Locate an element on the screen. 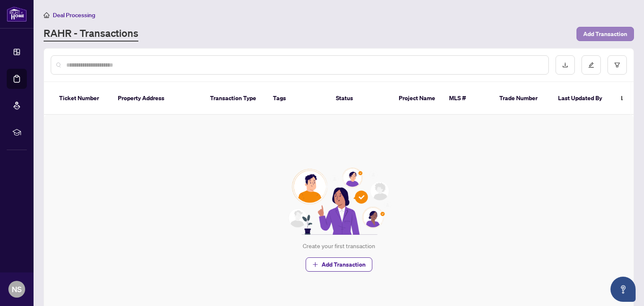  span: plus is located at coordinates (316, 264).